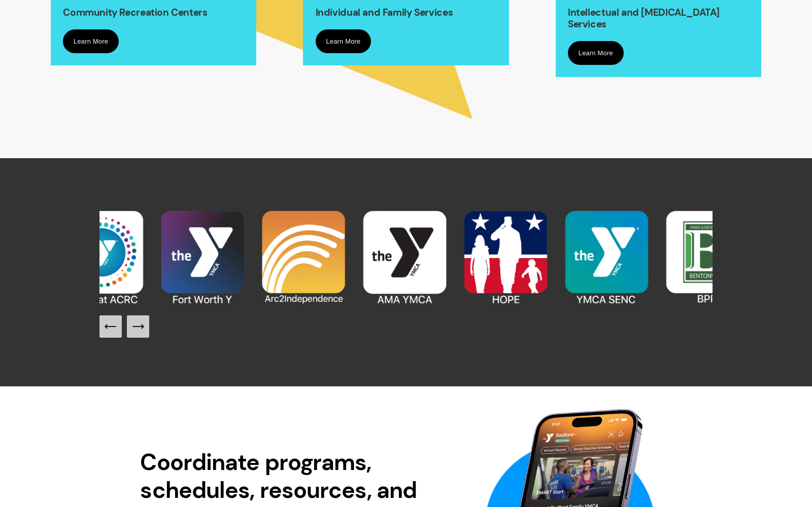 The image size is (812, 507). I want to click on h2: Community Recreation Centers, so click(153, 12).